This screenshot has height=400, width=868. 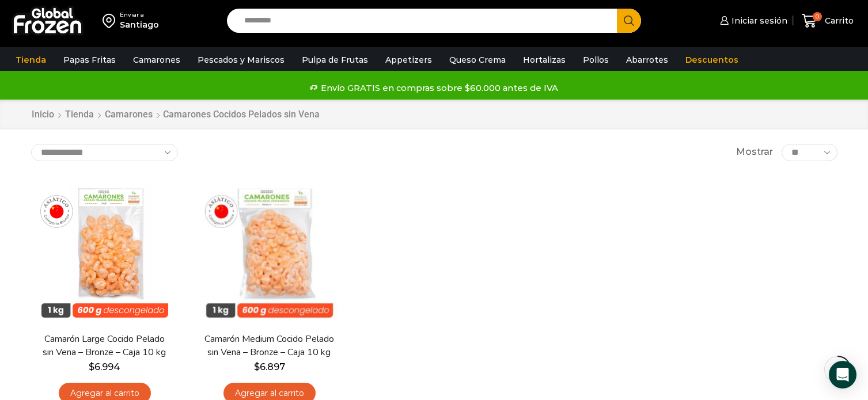 I want to click on a: Queso Crema, so click(x=477, y=60).